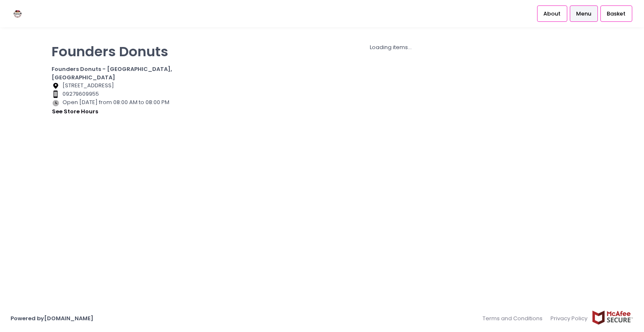 Image resolution: width=644 pixels, height=332 pixels. I want to click on span: Basket, so click(616, 14).